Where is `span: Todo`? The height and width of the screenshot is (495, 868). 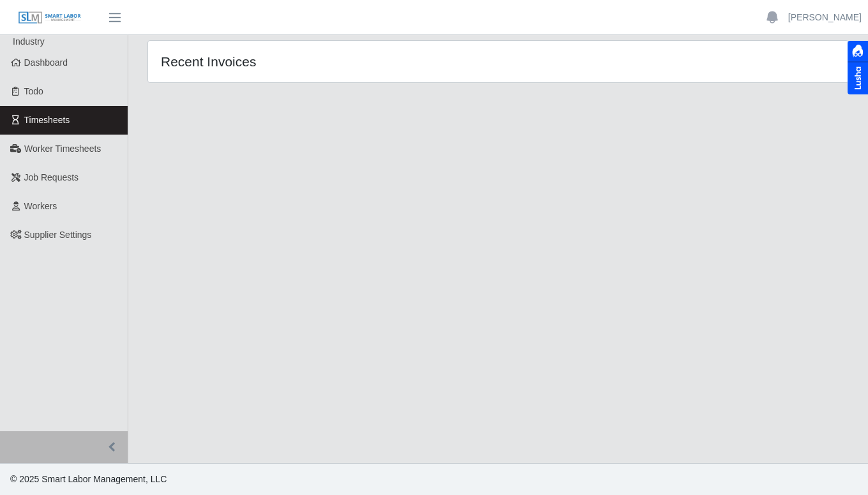 span: Todo is located at coordinates (34, 91).